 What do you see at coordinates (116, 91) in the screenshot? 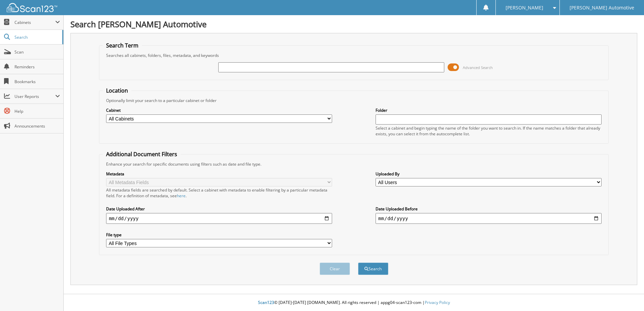
I see `legend: Location` at bounding box center [116, 91].